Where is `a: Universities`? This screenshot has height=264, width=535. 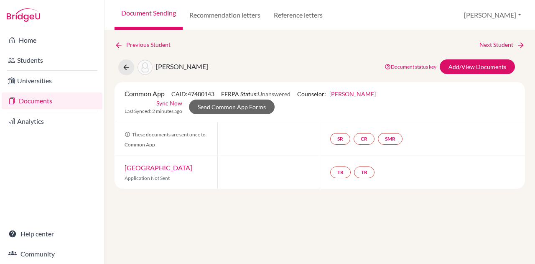
a: Universities is located at coordinates (52, 81).